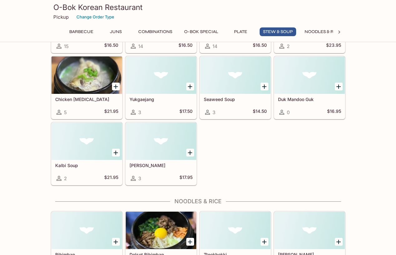 Image resolution: width=396 pixels, height=255 pixels. I want to click on div: Chicken Ginseng, so click(87, 75).